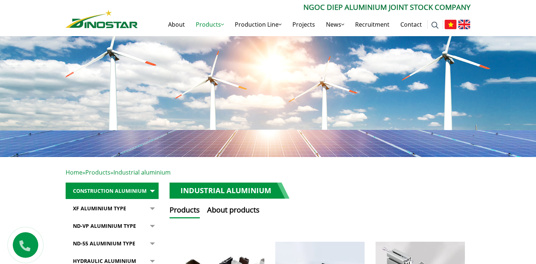  Describe the element at coordinates (229, 190) in the screenshot. I see `h1: Industrial aluminium` at that location.